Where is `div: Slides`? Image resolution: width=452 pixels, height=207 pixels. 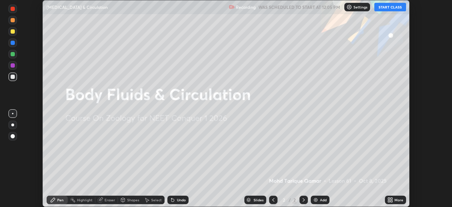
div: Slides is located at coordinates (259, 200).